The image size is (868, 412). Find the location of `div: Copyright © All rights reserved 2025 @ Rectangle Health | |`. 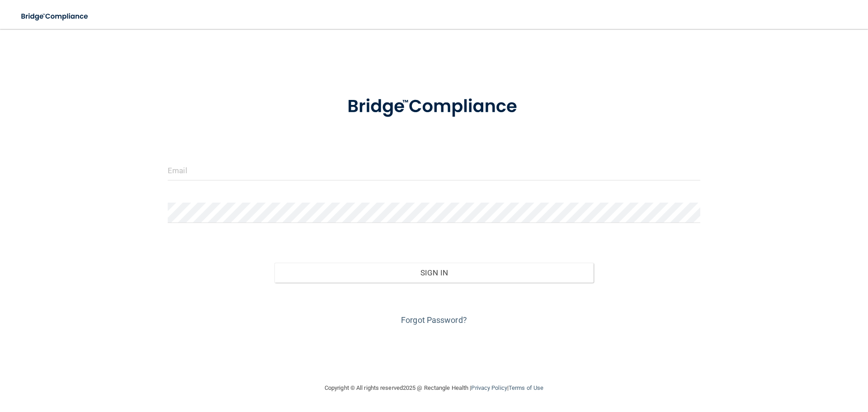

div: Copyright © All rights reserved 2025 @ Rectangle Health | | is located at coordinates (434, 388).